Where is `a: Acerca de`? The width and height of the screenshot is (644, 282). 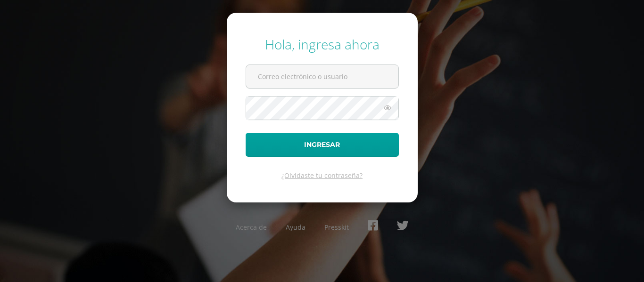 a: Acerca de is located at coordinates (251, 227).